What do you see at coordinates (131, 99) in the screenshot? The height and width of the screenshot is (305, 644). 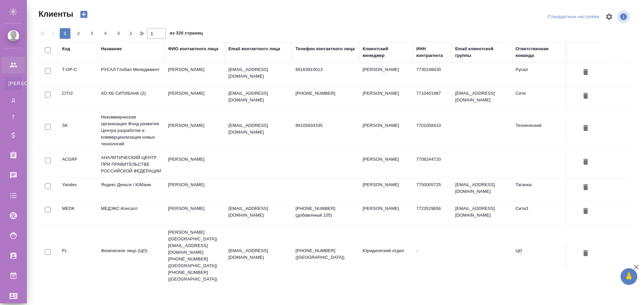 I see `td: АО КБ СИТИБАНК (2)` at bounding box center [131, 99].